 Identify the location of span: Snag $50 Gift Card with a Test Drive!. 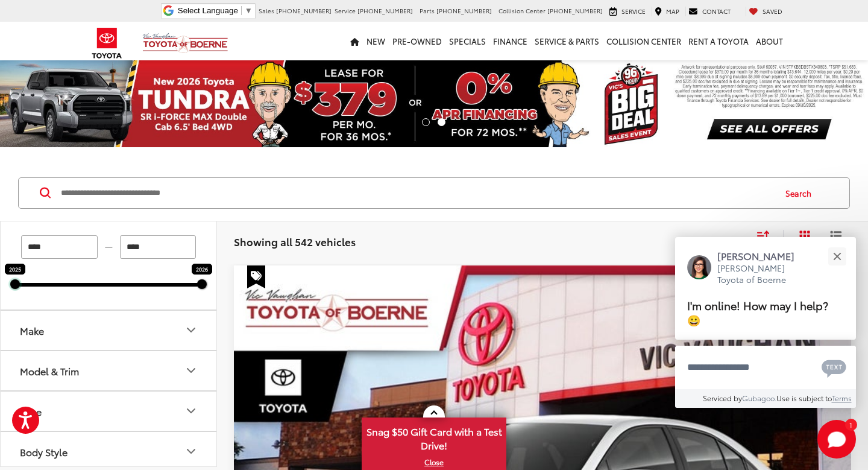
(434, 437).